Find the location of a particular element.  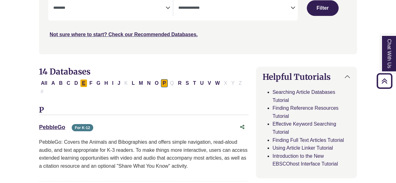

button: Filter Results B is located at coordinates (61, 83).